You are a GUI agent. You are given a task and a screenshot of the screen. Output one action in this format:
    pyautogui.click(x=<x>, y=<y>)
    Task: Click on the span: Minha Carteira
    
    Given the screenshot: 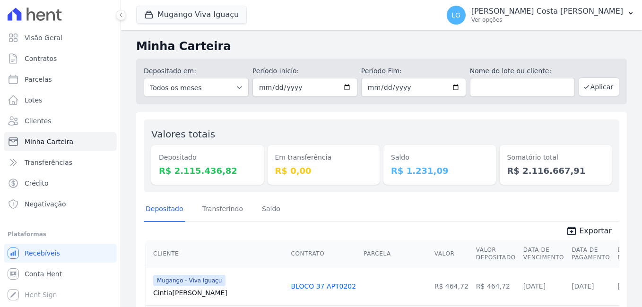 What is the action you would take?
    pyautogui.click(x=49, y=142)
    